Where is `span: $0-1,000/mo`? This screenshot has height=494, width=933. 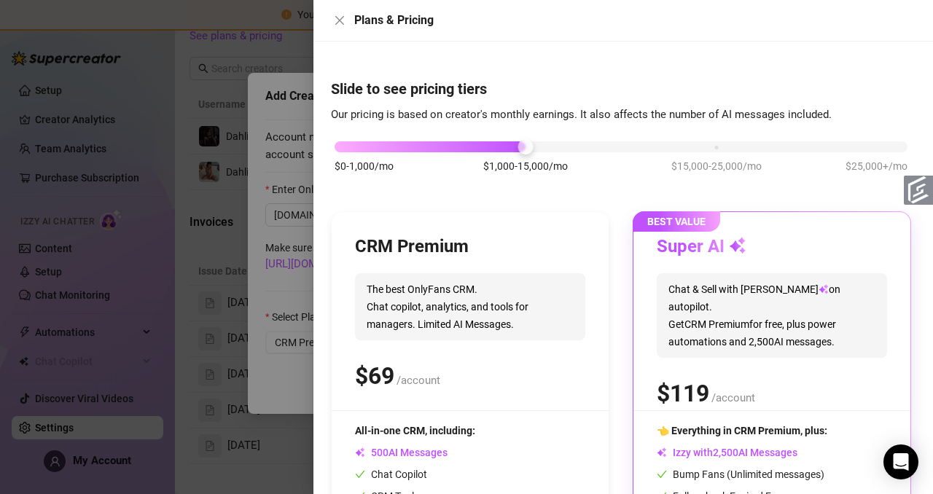
span: $0-1,000/mo is located at coordinates (364, 166).